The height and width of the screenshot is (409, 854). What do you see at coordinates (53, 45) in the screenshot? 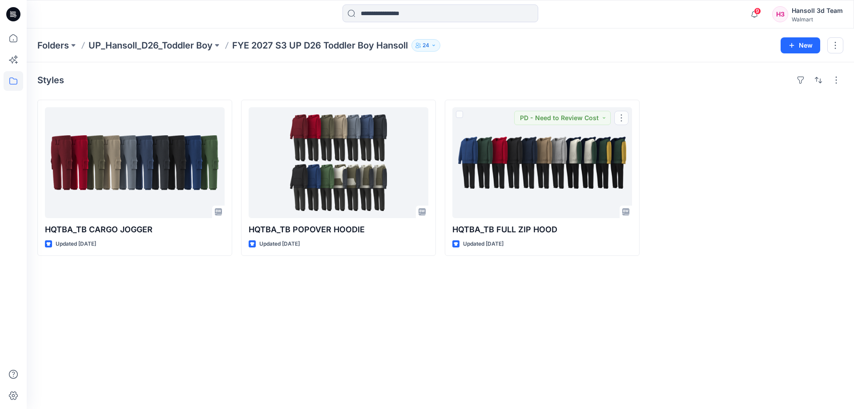
I see `p: Folders` at bounding box center [53, 45].